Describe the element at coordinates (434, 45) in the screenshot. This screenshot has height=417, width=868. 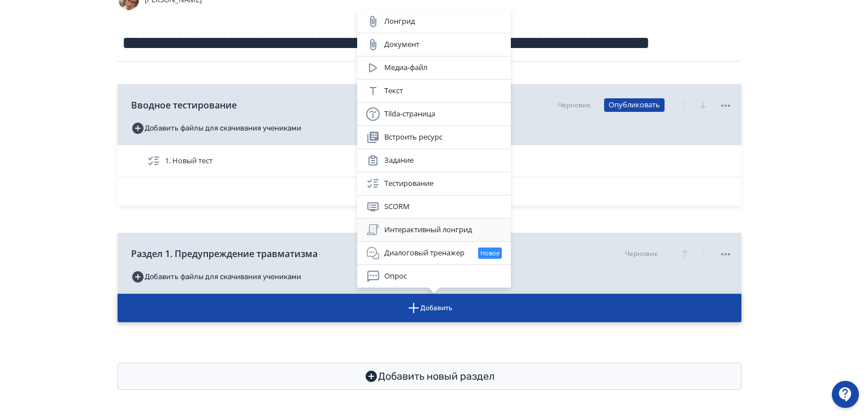
I see `div: Документ` at that location.